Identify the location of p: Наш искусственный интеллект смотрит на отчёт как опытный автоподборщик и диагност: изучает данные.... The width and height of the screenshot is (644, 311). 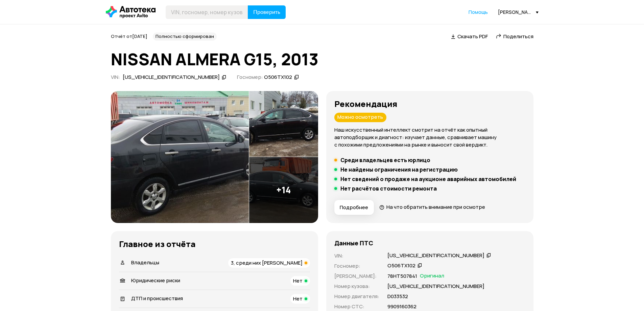
(429, 138).